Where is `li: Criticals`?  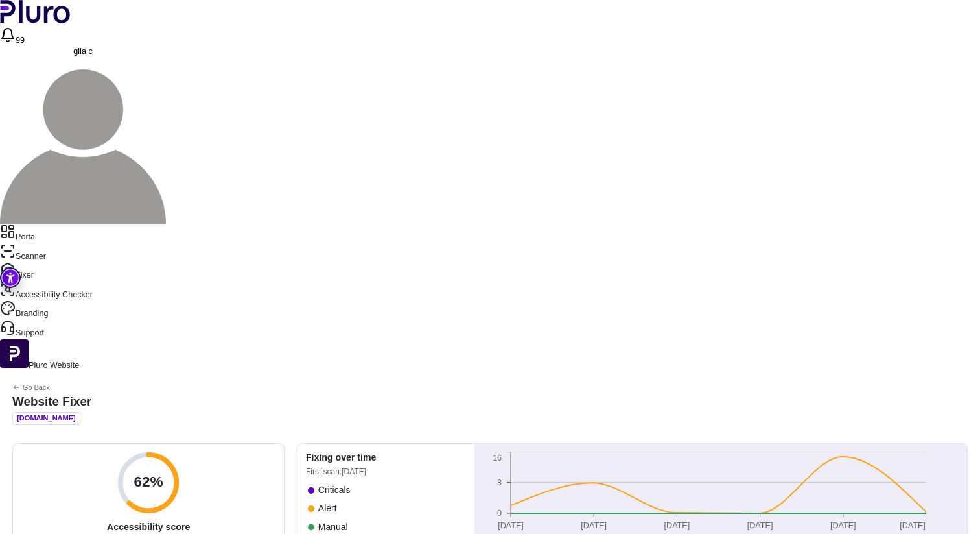 li: Criticals is located at coordinates (387, 491).